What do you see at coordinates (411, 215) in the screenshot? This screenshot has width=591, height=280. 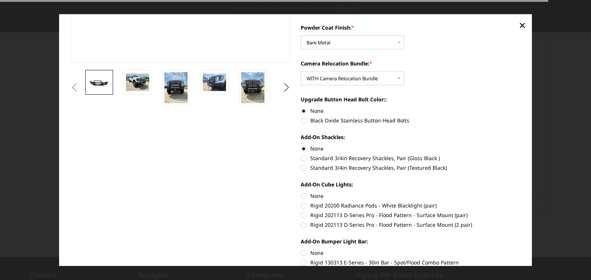 I see `label: Rigid 202113 D-Series Pro - Flood Pattern - Surface Mount (pair)` at bounding box center [411, 215].